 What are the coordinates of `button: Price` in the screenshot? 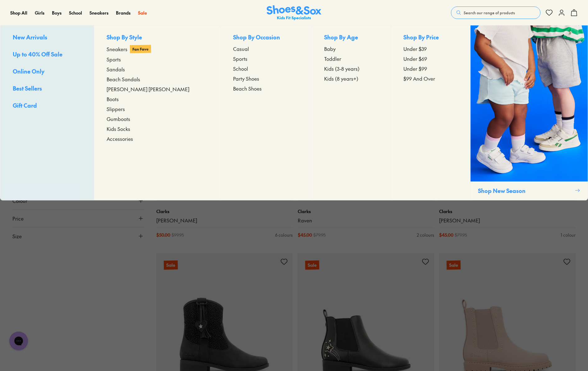 It's located at (78, 219).